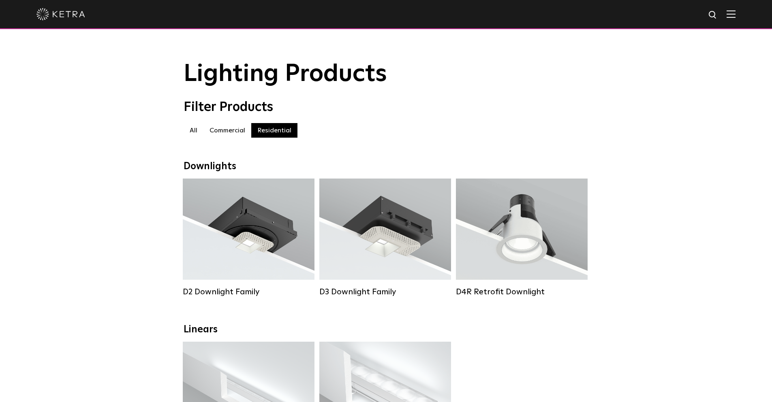 This screenshot has width=772, height=402. Describe the element at coordinates (522, 238) in the screenshot. I see `a: D4R Retrofit Downlight Lumen Output:800Colors:White / BlackBeam Angles:15° / 25° / 40° / 60°Watta...` at that location.